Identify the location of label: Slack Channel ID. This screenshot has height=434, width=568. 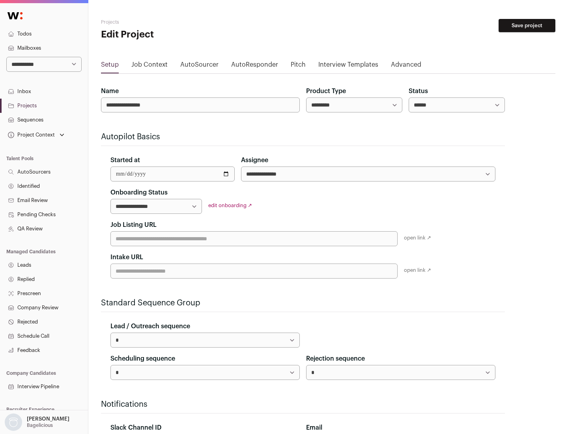
(136, 427).